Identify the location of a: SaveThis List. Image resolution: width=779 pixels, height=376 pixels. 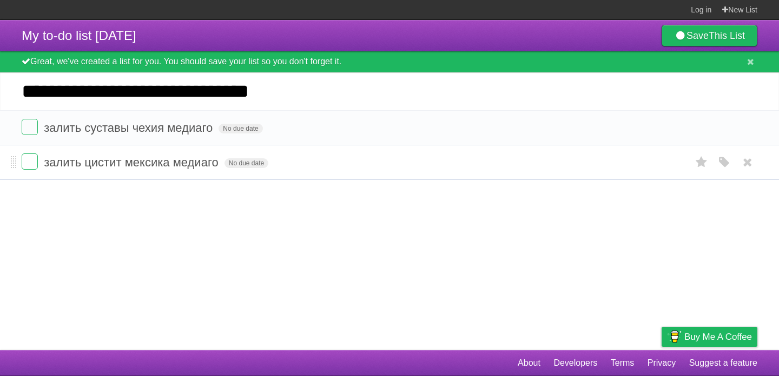
(709, 36).